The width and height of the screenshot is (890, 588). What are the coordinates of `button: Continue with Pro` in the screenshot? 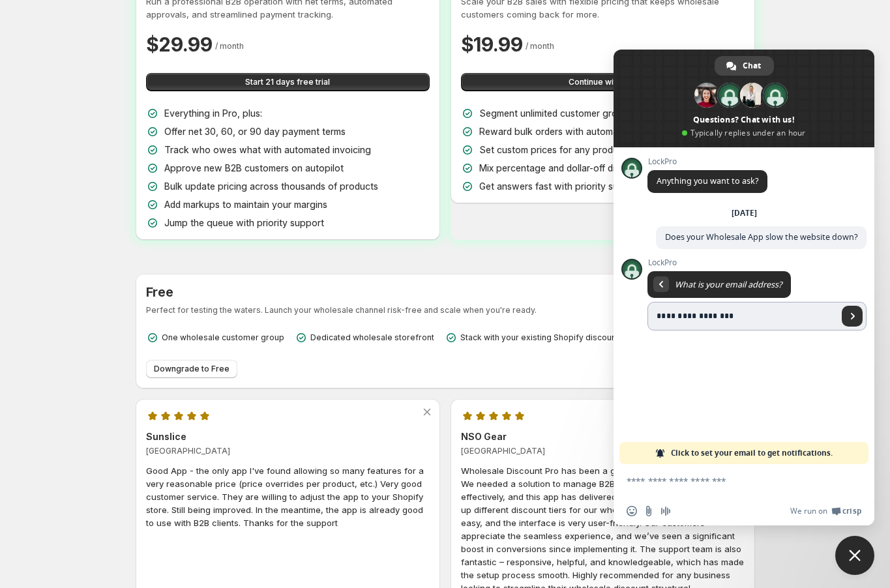 It's located at (603, 82).